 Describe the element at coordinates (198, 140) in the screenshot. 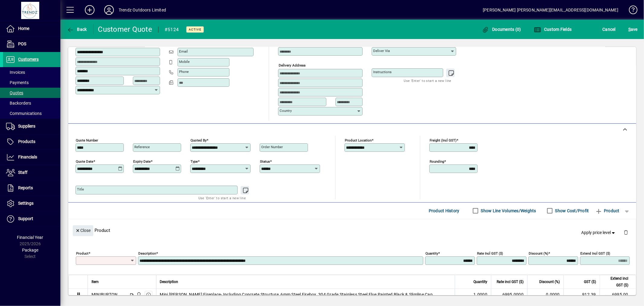

I see `mat-label: Quoted by` at that location.